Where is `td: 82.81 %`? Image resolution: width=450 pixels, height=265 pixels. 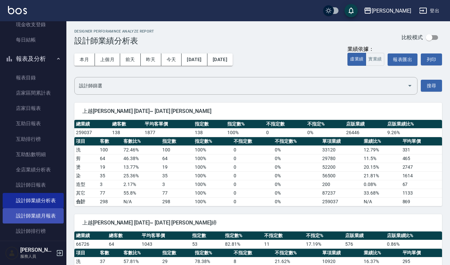 td: 82.81 % is located at coordinates (243, 244).